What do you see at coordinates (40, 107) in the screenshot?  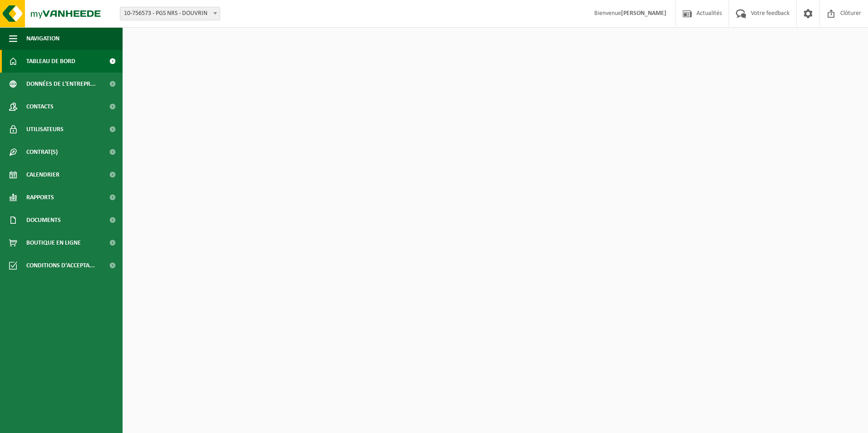 I see `span: Contacts` at bounding box center [40, 107].